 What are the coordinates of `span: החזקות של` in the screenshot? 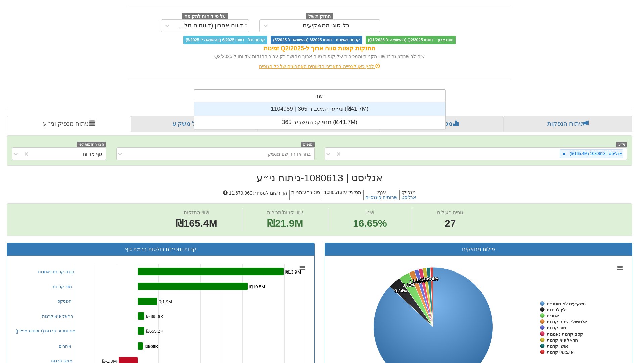 It's located at (319, 17).